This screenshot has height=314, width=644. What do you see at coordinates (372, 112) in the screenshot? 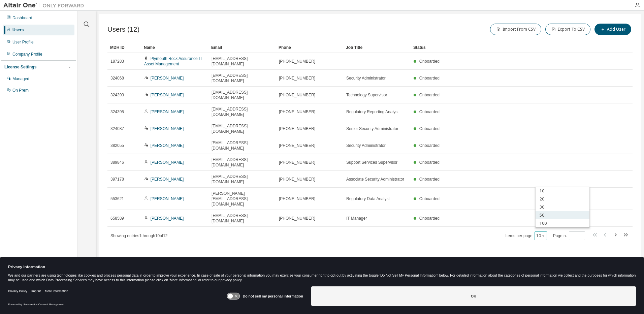
I see `span: Regulatory Reporting Analyst` at bounding box center [372, 112].